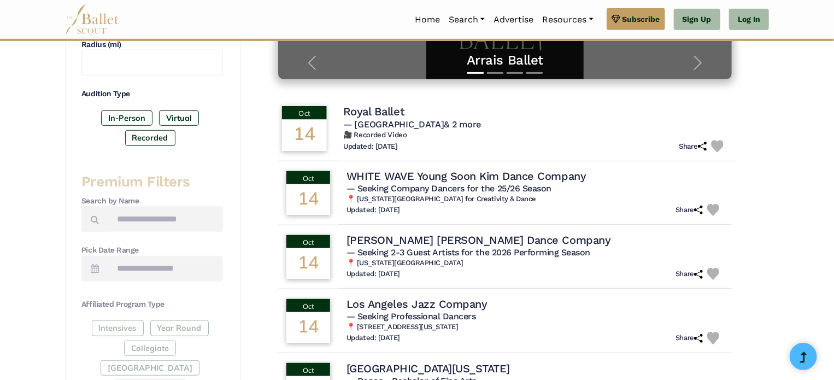  What do you see at coordinates (127, 118) in the screenshot?
I see `label: In-Person` at bounding box center [127, 118].